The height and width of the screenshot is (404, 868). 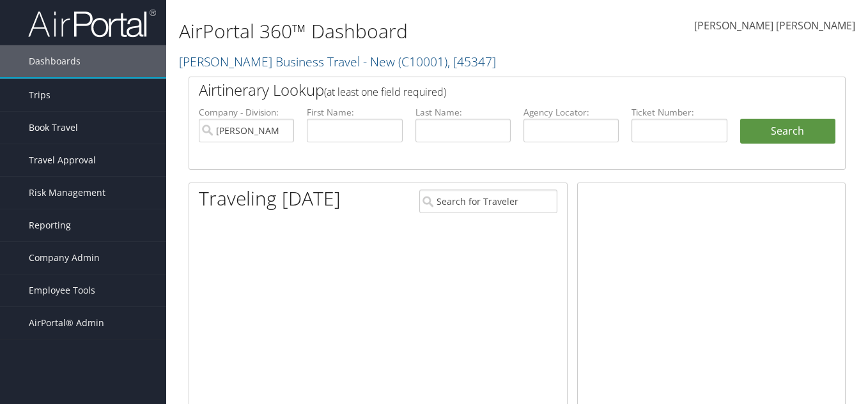 What do you see at coordinates (404, 31) in the screenshot?
I see `h1: AirPortal 360™ Dashboard` at bounding box center [404, 31].